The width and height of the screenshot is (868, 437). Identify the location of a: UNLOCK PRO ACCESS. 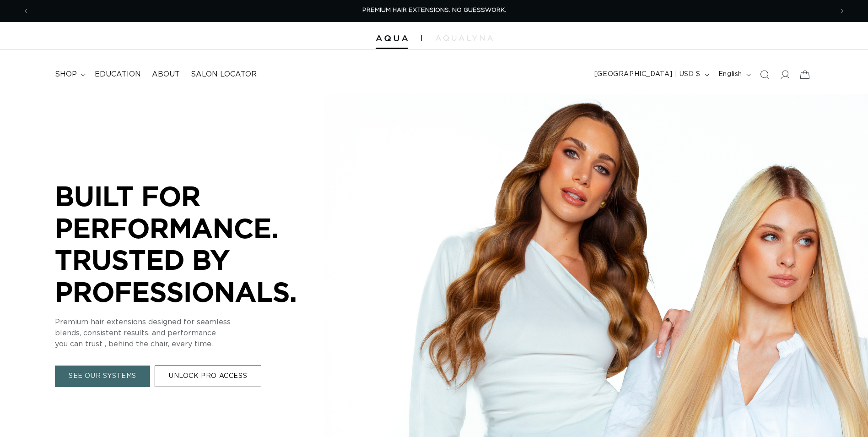
(208, 377).